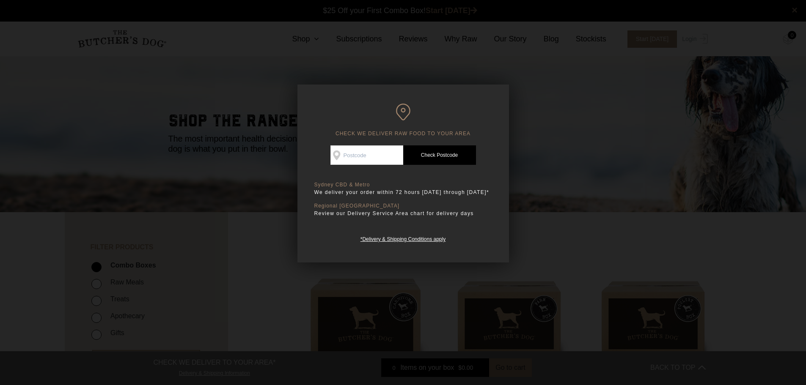  I want to click on input: Postcode, so click(367, 155).